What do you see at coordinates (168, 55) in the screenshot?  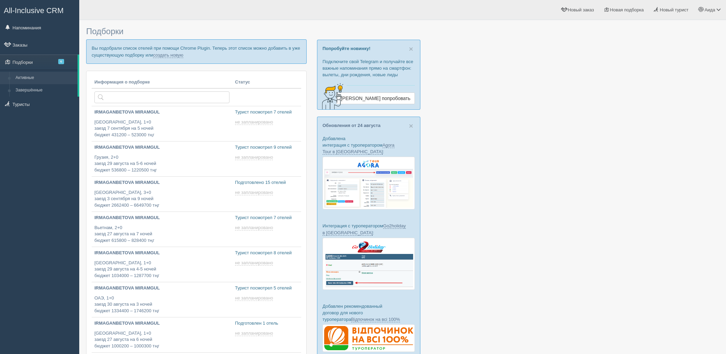 I see `a: создать новую` at bounding box center [168, 55].